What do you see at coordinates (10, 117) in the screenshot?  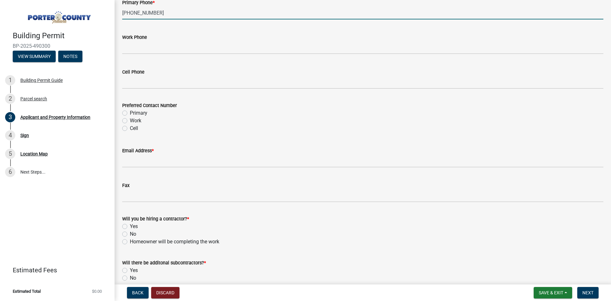 I see `div: 3` at bounding box center [10, 117].